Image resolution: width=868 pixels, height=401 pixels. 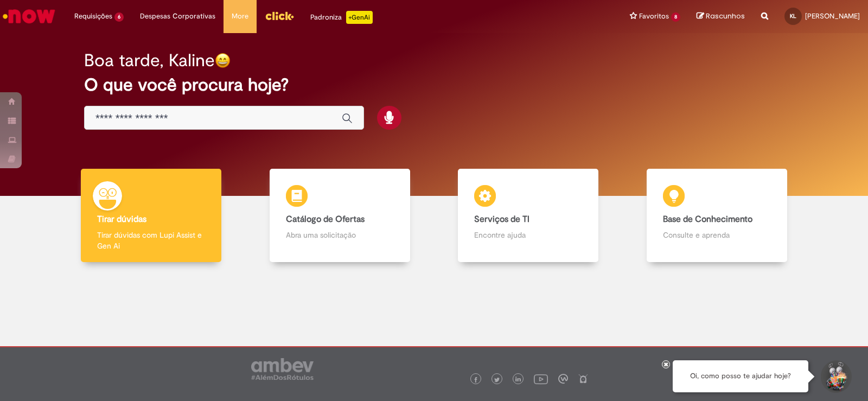 What do you see at coordinates (725, 16) in the screenshot?
I see `span: Rascunhos` at bounding box center [725, 16].